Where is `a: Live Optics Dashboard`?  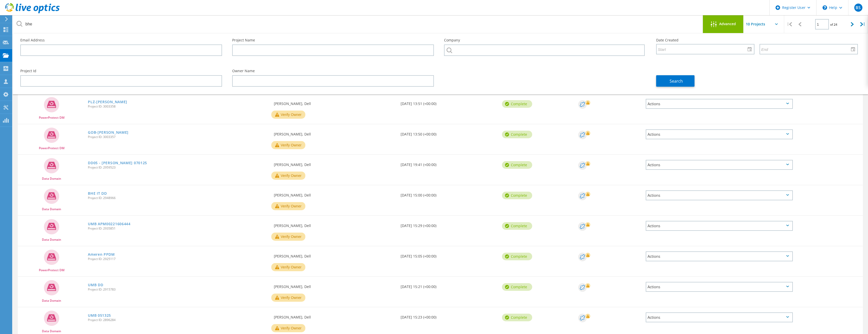 a: Live Optics Dashboard is located at coordinates (33, 12).